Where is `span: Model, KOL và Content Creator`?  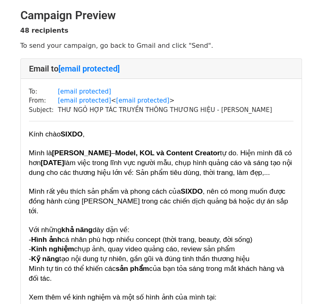
span: Model, KOL và Content Creator is located at coordinates (168, 153).